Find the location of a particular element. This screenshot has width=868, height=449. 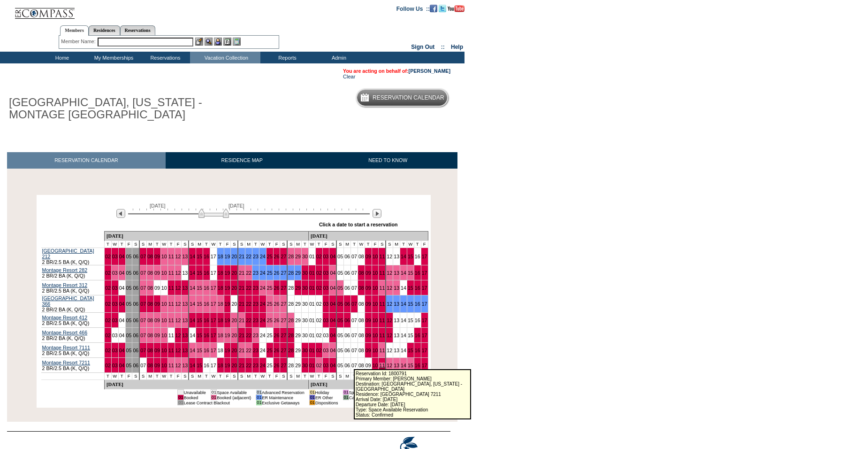

a: 30 is located at coordinates (305, 304).